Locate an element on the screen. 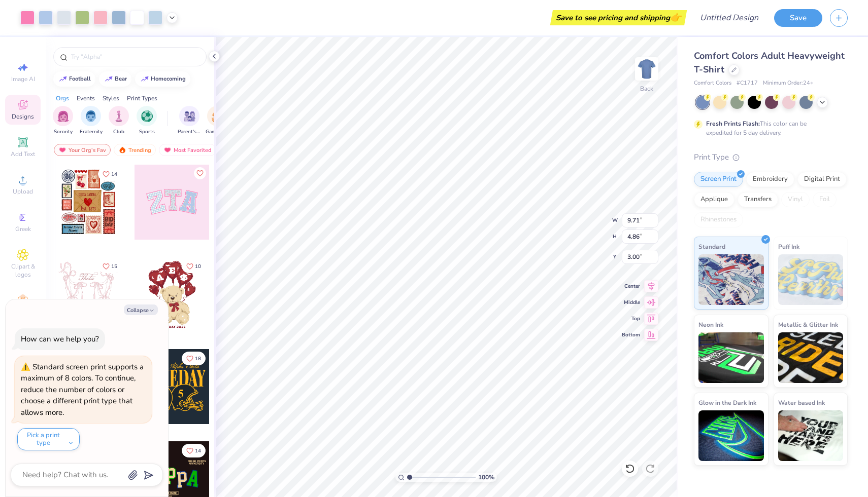  div: football is located at coordinates (80, 79).